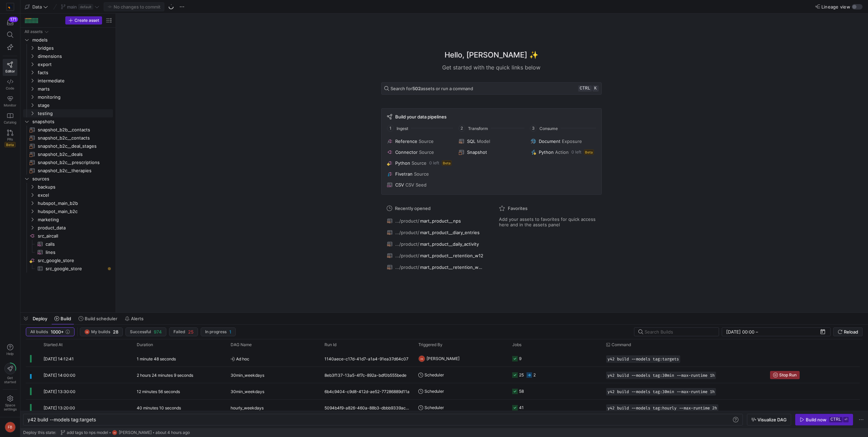 The image size is (868, 437). What do you see at coordinates (10, 403) in the screenshot?
I see `a: Spacesettings` at bounding box center [10, 403].